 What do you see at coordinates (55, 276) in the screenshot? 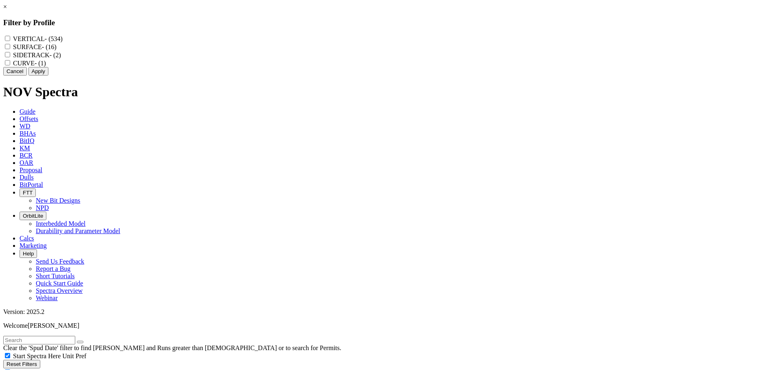
I see `a: Short Tutorials` at bounding box center [55, 276].